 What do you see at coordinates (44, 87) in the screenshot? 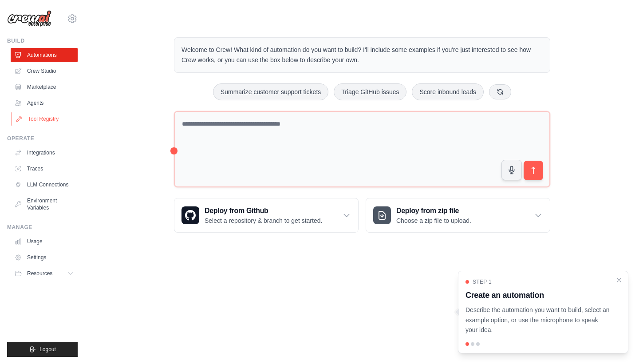
I see `a: Marketplace` at bounding box center [44, 87].